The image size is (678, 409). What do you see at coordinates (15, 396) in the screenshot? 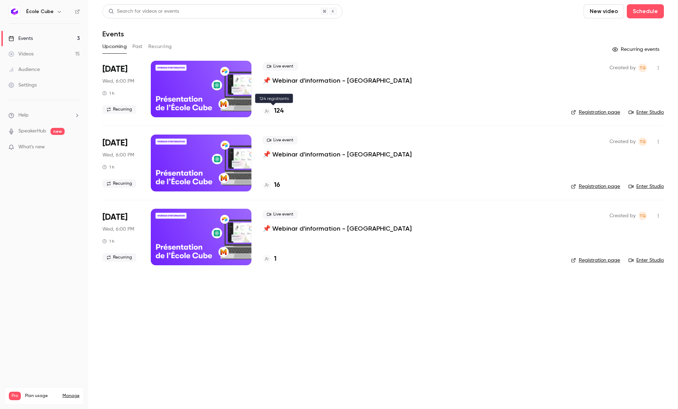
I see `span: Pro` at bounding box center [15, 396].